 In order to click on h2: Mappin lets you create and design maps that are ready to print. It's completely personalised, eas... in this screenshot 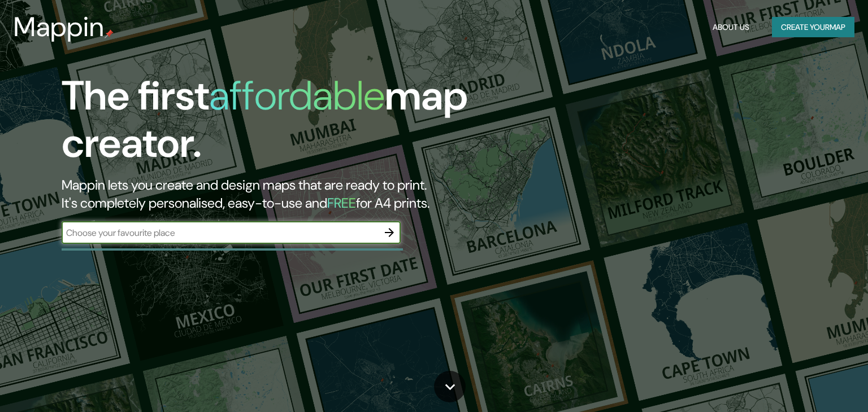, I will do `click(279, 194)`.